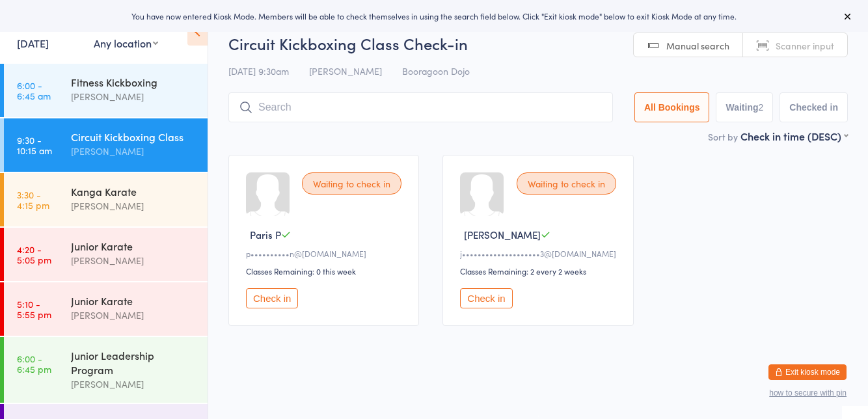  I want to click on div: Fitness Kickboxing, so click(134, 82).